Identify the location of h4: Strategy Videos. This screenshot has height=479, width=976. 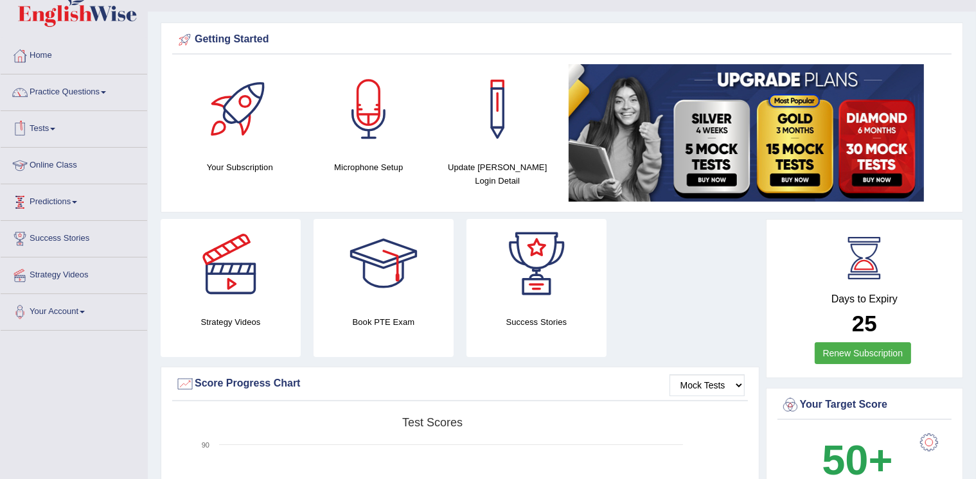
(231, 322).